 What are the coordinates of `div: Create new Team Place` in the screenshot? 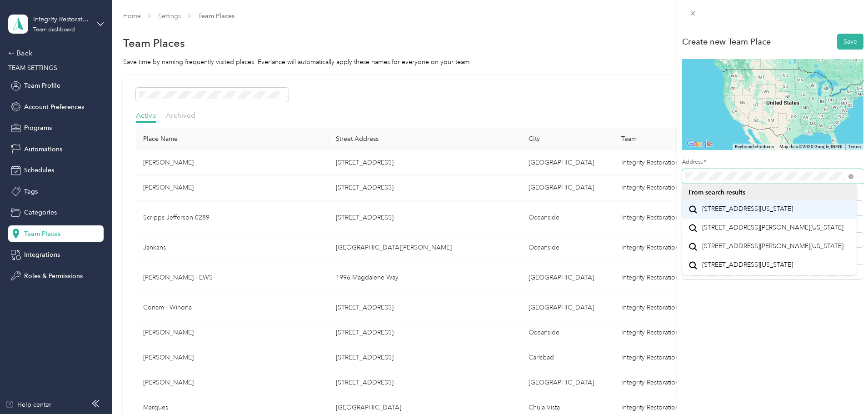 It's located at (727, 41).